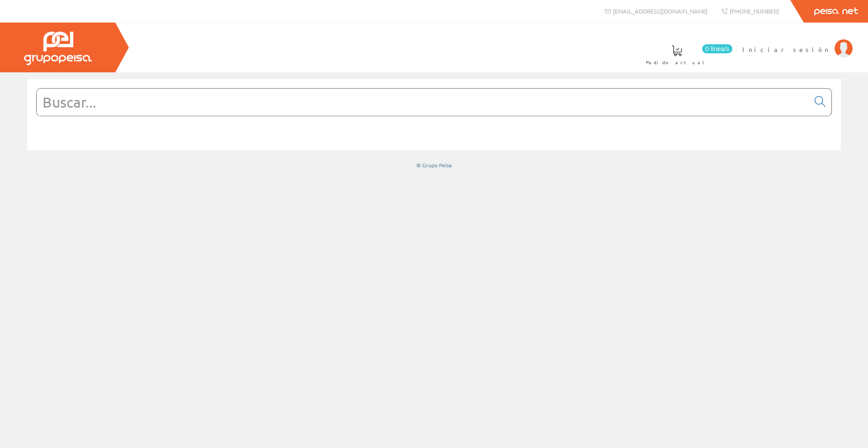 This screenshot has height=448, width=868. What do you see at coordinates (58, 48) in the screenshot?
I see `img: Grupo Peisa` at bounding box center [58, 48].